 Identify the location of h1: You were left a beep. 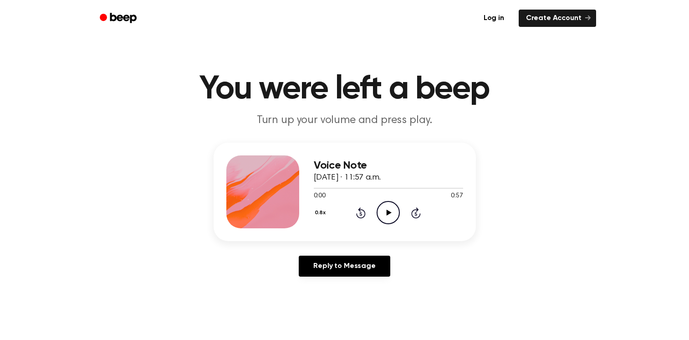
(345, 89).